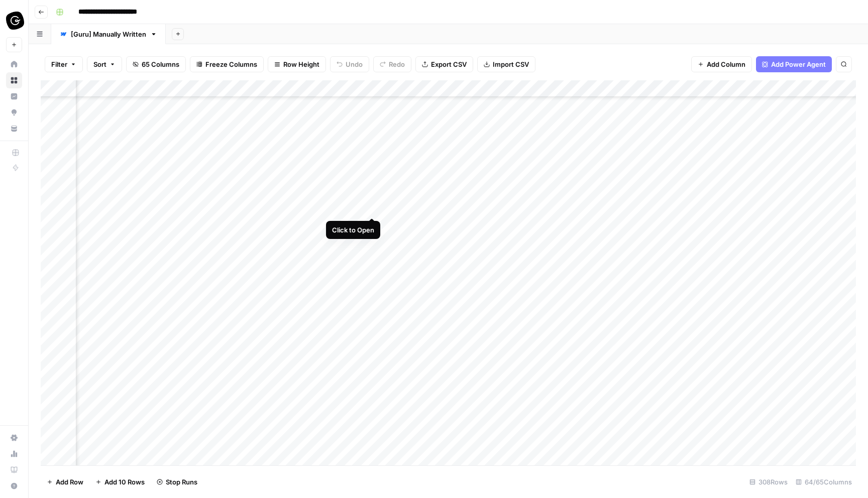 The width and height of the screenshot is (868, 498). What do you see at coordinates (721, 65) in the screenshot?
I see `button: Add Column` at bounding box center [721, 65].